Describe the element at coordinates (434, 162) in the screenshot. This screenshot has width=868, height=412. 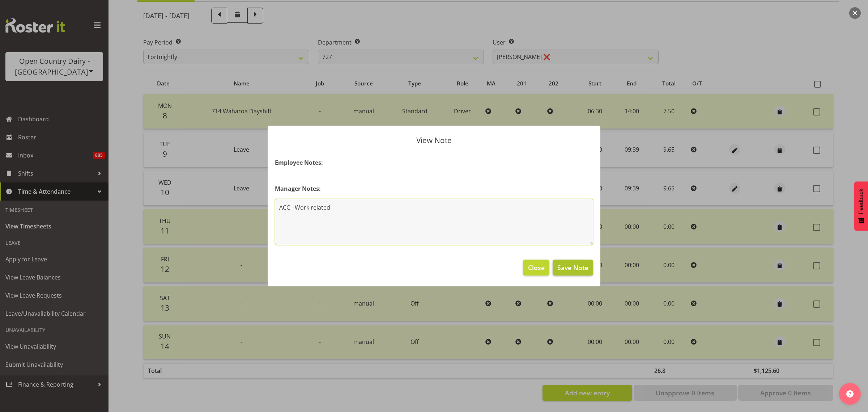
I see `h4: Employee Notes:` at that location.